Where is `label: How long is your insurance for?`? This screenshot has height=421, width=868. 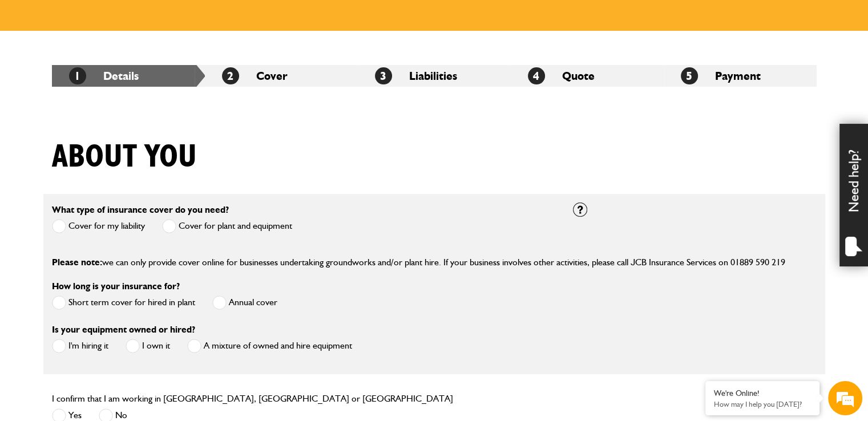 label: How long is your insurance for? is located at coordinates (116, 287).